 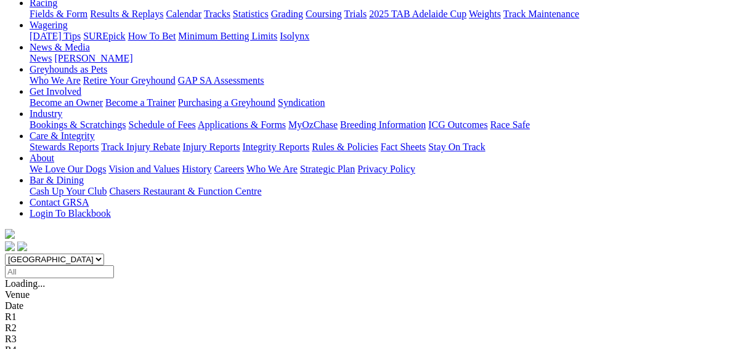 What do you see at coordinates (64, 147) in the screenshot?
I see `a: Stewards Reports` at bounding box center [64, 147].